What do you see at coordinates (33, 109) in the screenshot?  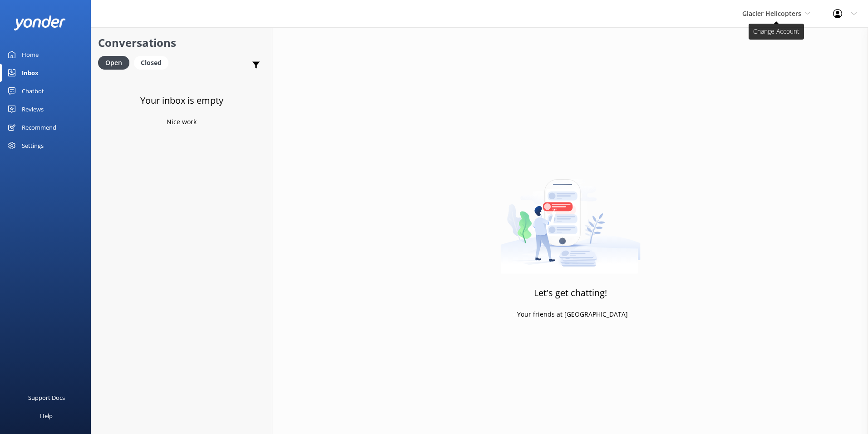 I see `div: Reviews` at bounding box center [33, 109].